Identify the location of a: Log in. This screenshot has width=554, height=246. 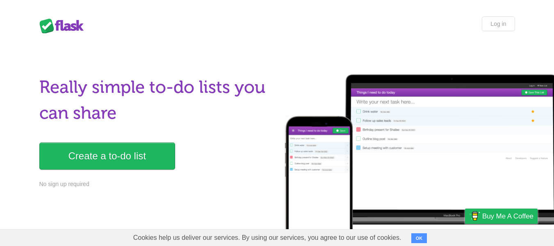
(498, 24).